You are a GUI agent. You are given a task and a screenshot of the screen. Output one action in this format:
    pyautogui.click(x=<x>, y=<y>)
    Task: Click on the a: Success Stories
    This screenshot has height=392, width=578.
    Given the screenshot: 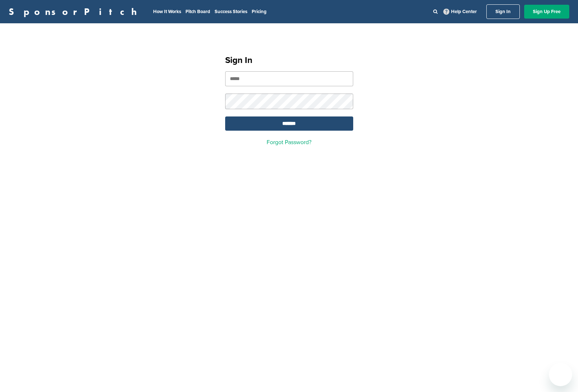 What is the action you would take?
    pyautogui.click(x=231, y=12)
    